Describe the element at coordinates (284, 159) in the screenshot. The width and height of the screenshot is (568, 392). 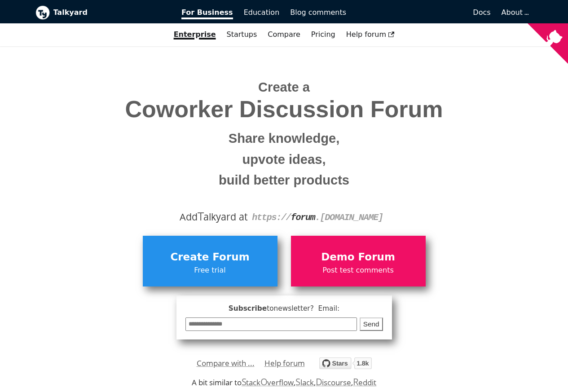
I see `small: upvote ideas,` at that location.